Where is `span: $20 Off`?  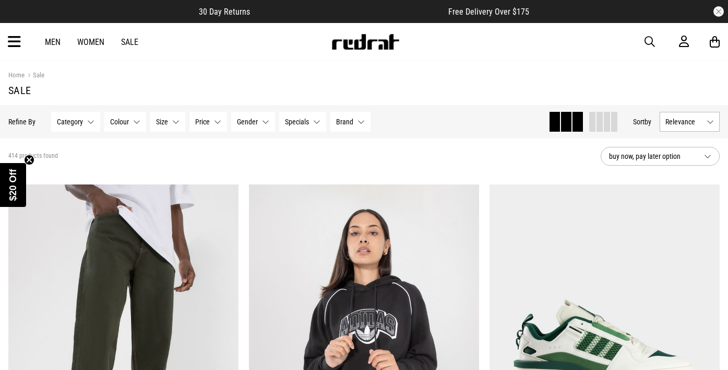 span: $20 Off is located at coordinates (13, 184).